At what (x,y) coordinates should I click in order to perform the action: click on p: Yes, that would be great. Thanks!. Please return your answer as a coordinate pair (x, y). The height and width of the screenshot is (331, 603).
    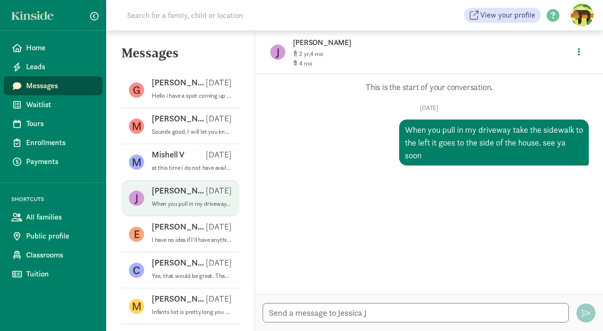
    Looking at the image, I should click on (192, 276).